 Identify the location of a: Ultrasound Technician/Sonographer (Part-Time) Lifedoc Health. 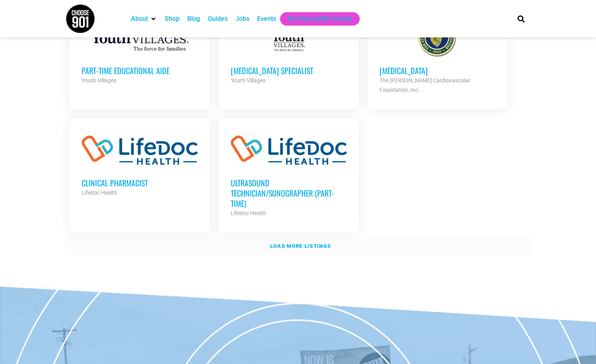
(289, 174).